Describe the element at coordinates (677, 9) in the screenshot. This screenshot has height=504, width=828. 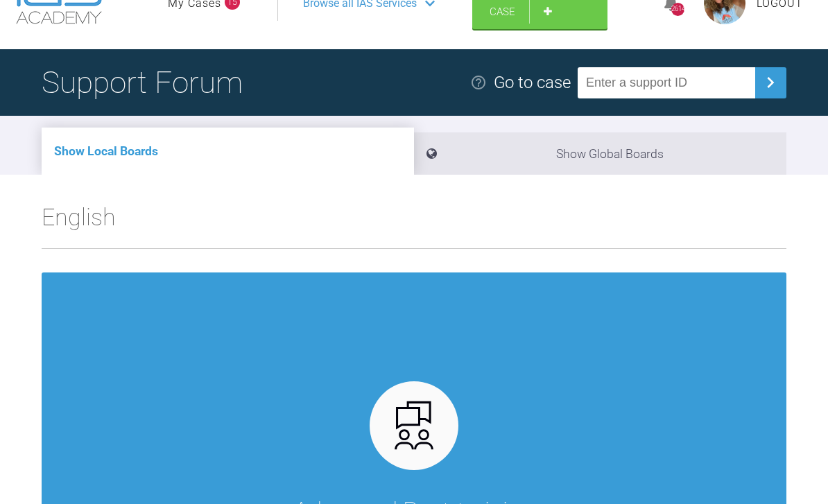
I see `div: 2614` at that location.